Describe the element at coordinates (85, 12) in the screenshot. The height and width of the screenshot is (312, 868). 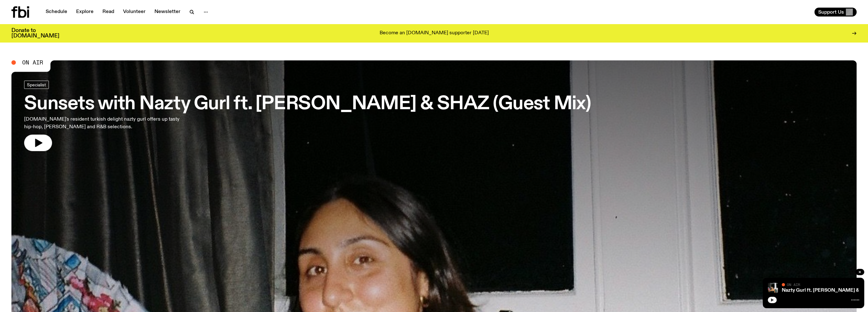
I see `a: Explore` at that location.